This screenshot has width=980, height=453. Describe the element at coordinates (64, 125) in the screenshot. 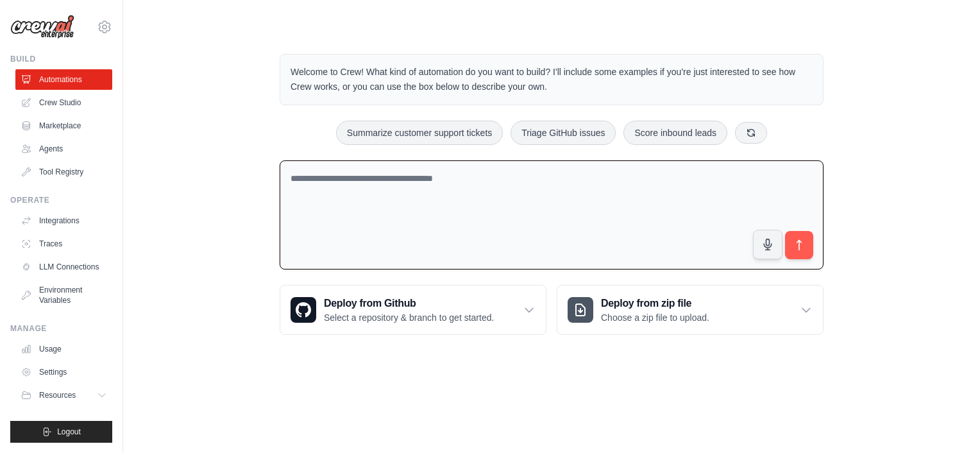

I see `a: Marketplace` at that location.